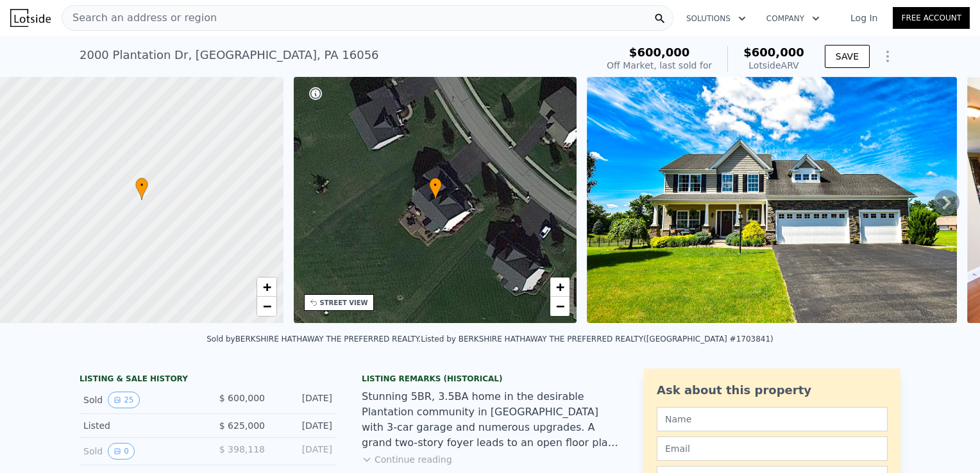 The width and height of the screenshot is (980, 473). I want to click on span: $ 600,000, so click(241, 398).